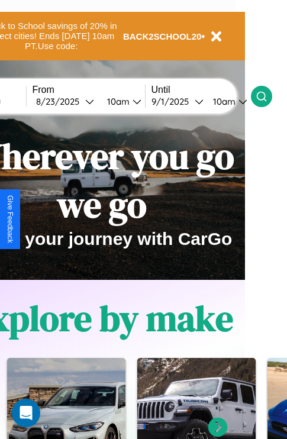 The image size is (287, 439). Describe the element at coordinates (60, 101) in the screenshot. I see `div: 8 / 23 / 2025` at that location.